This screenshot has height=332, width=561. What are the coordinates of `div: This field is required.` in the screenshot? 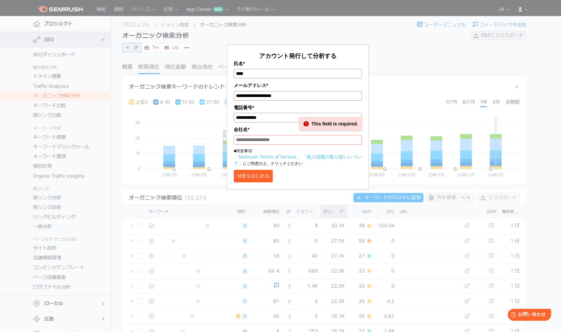 It's located at (331, 124).